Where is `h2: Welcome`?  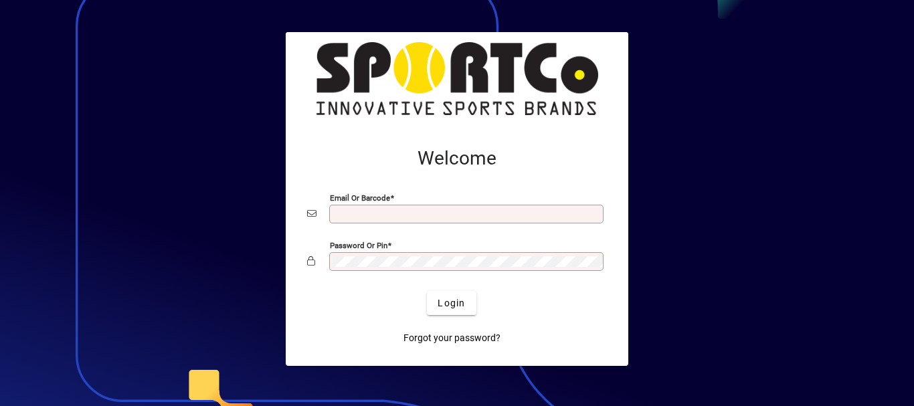
h2: Welcome is located at coordinates (457, 159).